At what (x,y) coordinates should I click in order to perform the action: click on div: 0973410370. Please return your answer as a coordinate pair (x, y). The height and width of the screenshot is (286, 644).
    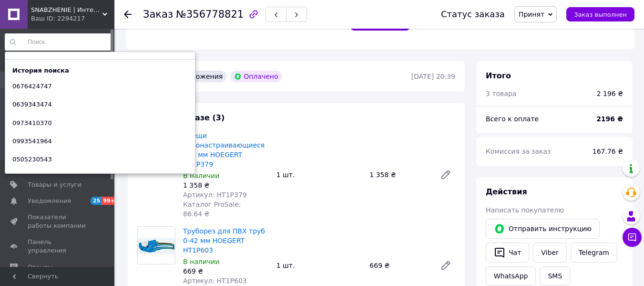
    Looking at the image, I should click on (32, 123).